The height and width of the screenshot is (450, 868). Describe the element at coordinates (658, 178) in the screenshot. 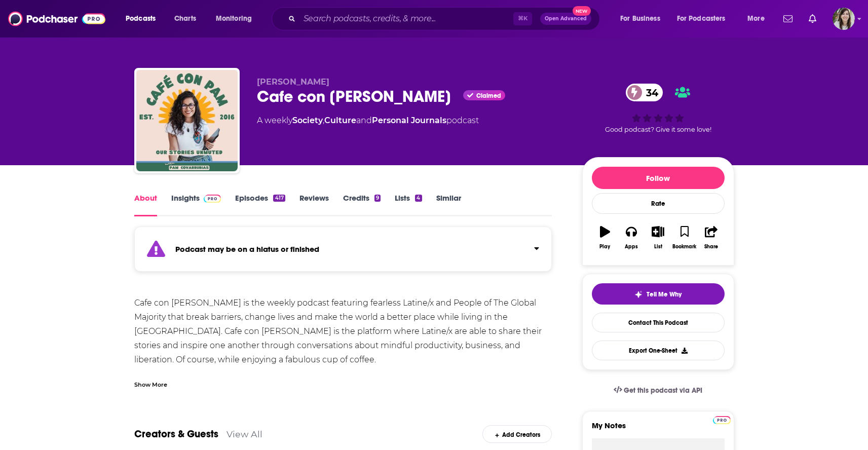

I see `button: Follow` at that location.